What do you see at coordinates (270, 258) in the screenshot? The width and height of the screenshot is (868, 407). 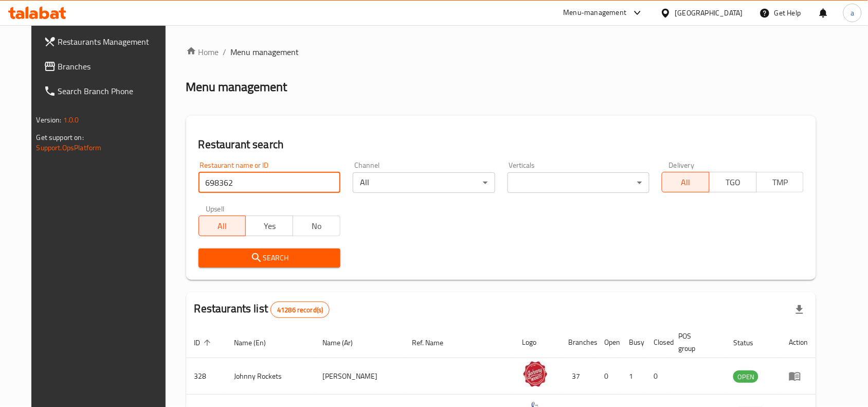 I see `span: Search` at bounding box center [270, 258].